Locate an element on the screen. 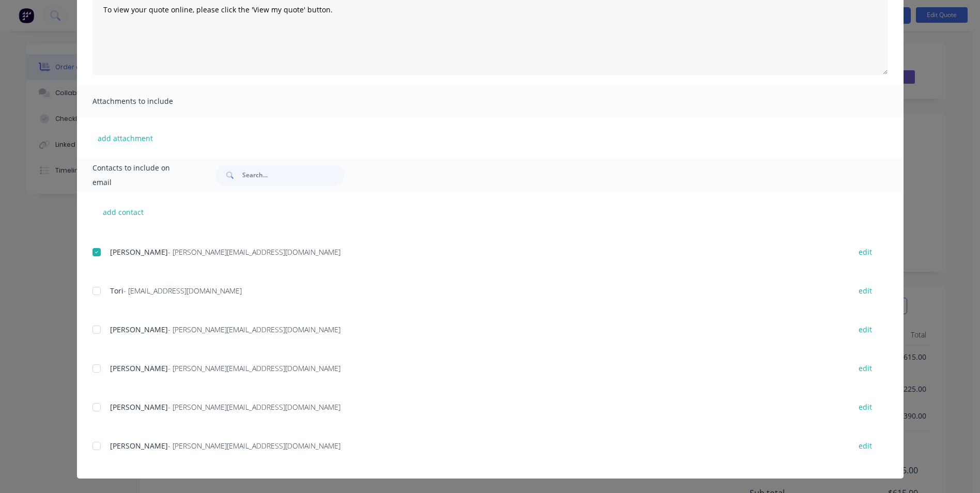 The image size is (980, 493). input: Search... is located at coordinates (293, 175).